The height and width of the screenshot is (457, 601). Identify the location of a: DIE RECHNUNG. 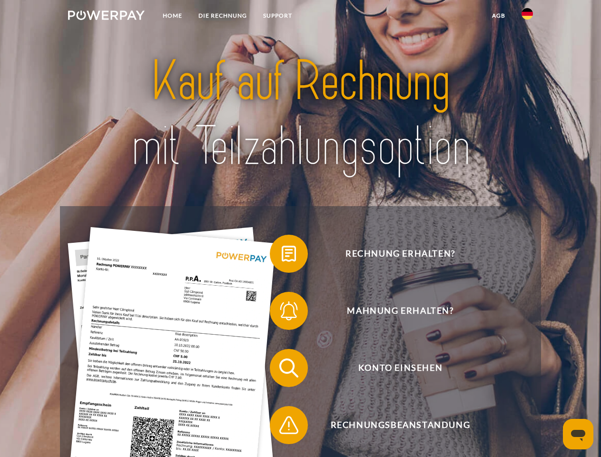
(223, 16).